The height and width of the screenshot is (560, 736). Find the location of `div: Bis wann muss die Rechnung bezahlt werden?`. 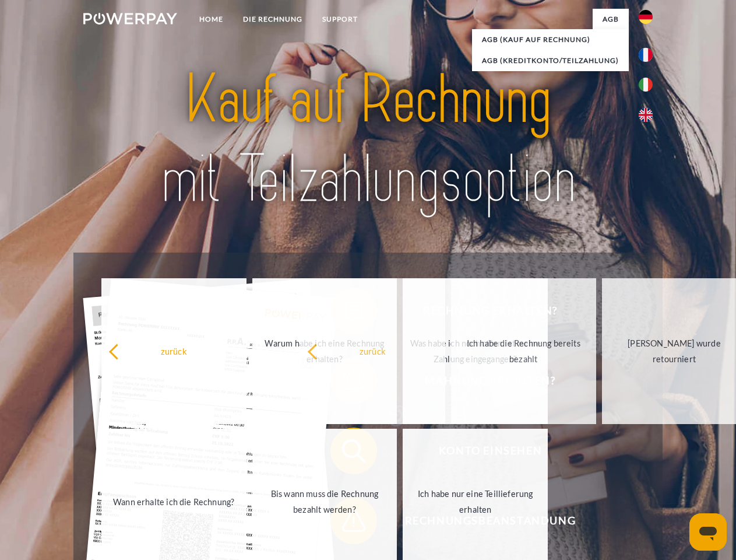

div: Bis wann muss die Rechnung bezahlt werden? is located at coordinates (325, 501).